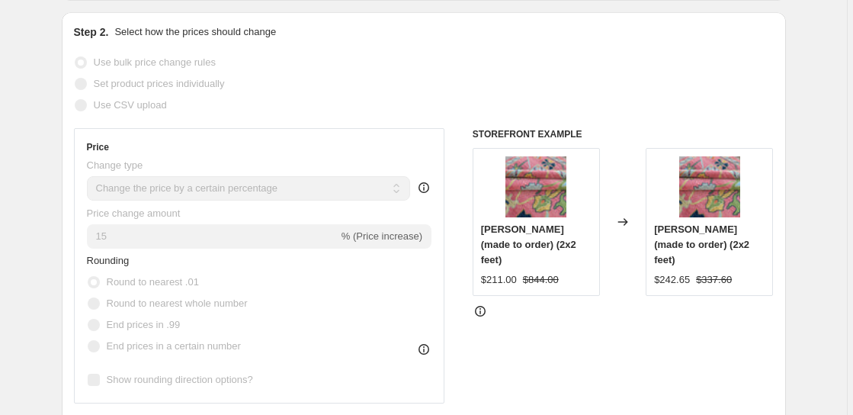 This screenshot has height=415, width=853. Describe the element at coordinates (133, 213) in the screenshot. I see `span: Price change amount` at that location.